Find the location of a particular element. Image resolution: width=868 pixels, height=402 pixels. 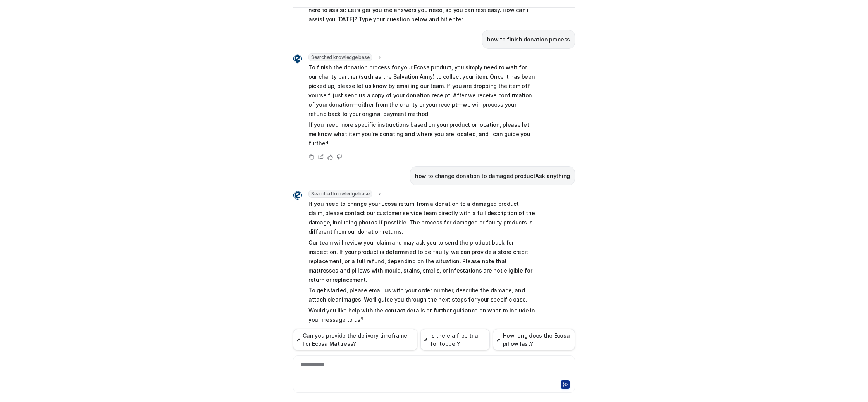

button: How long does the Ecosa pillow last? is located at coordinates (534, 340).